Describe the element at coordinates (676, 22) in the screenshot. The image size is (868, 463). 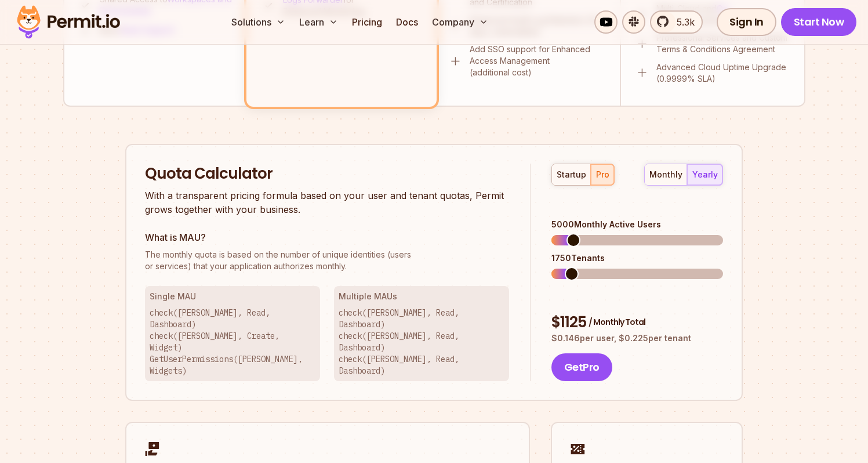
I see `a: 5.3k` at that location.